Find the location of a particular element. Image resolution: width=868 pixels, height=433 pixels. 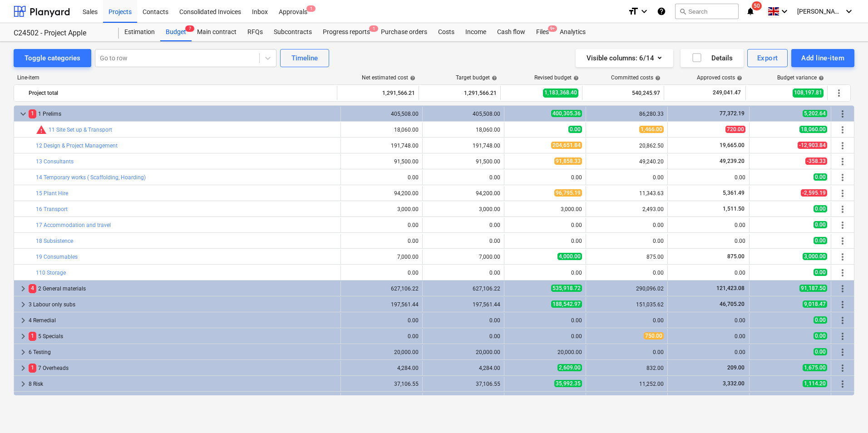

div: Line-item is located at coordinates (176, 78).